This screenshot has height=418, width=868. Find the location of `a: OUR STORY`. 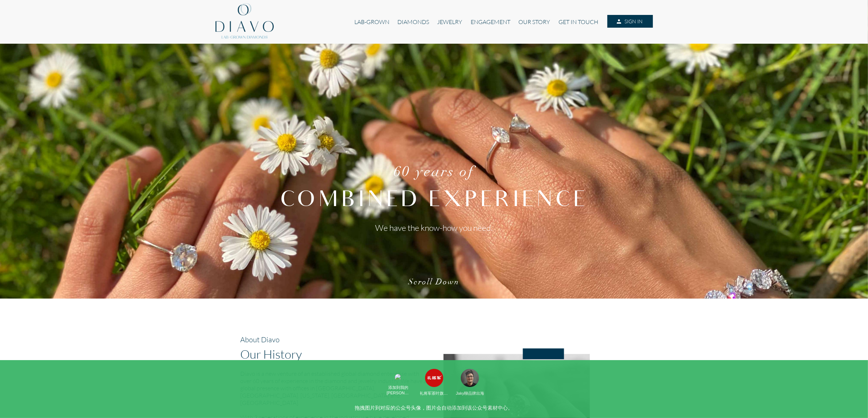

a: OUR STORY is located at coordinates (534, 22).